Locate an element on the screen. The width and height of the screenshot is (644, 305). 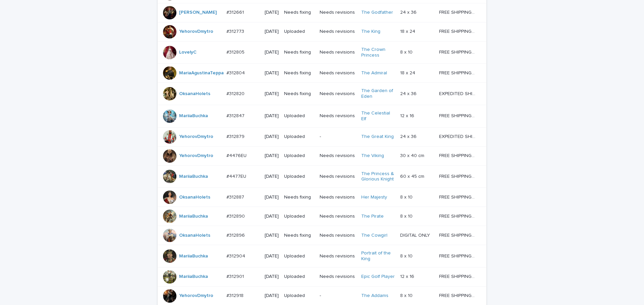
a: The Garden of Eden is located at coordinates (378, 94).